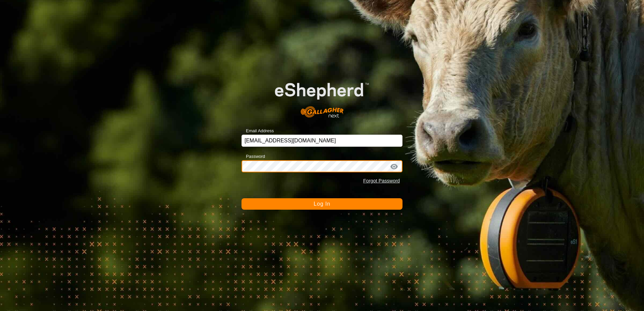 The width and height of the screenshot is (644, 311). I want to click on input: Email Address, so click(322, 141).